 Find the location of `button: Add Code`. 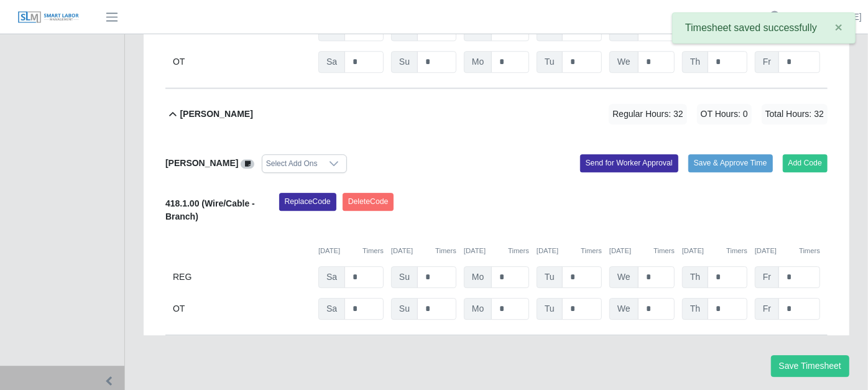

button: Add Code is located at coordinates (806, 163).